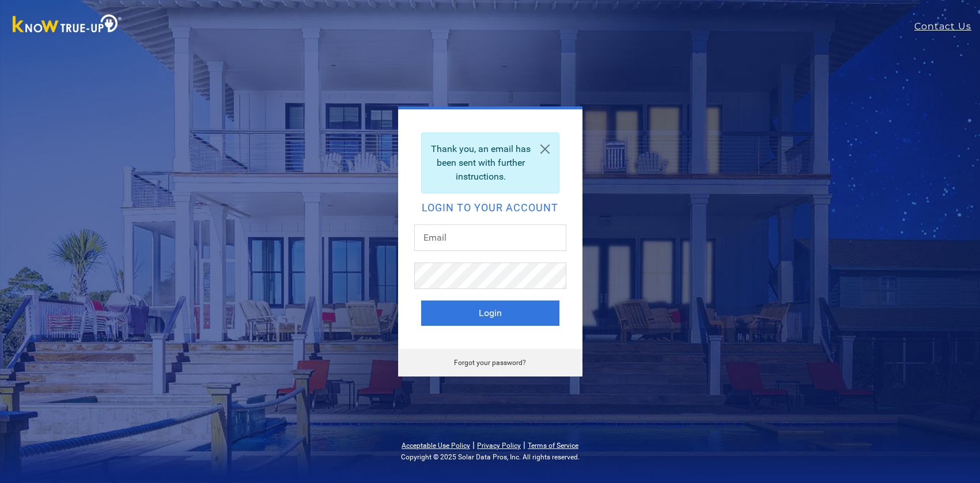  What do you see at coordinates (490, 238) in the screenshot?
I see `input: Email` at bounding box center [490, 238].